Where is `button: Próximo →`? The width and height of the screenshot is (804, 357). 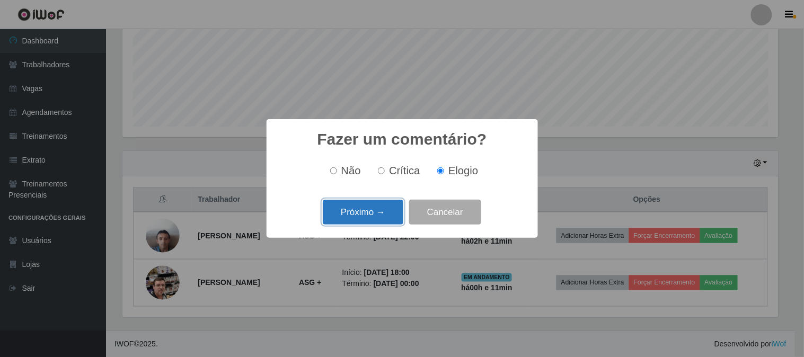 button: Próximo → is located at coordinates (363, 212).